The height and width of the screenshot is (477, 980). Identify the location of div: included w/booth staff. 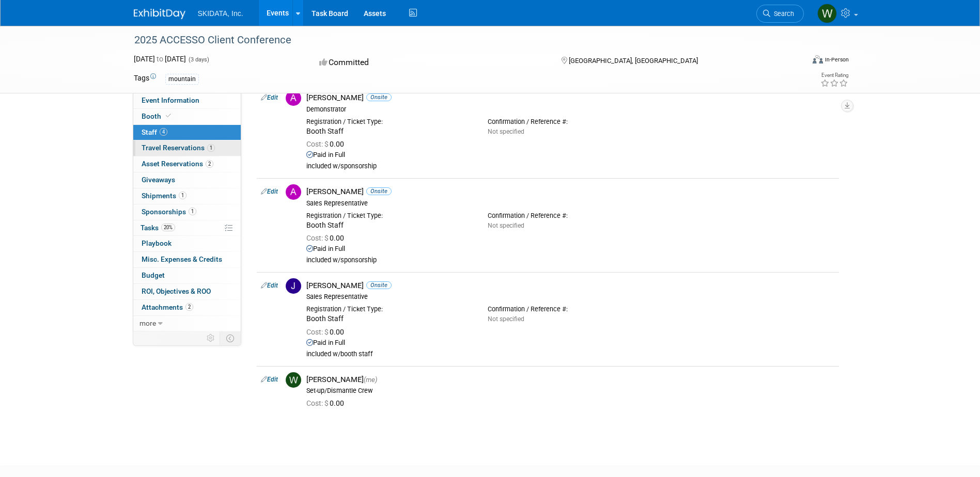
(571, 354).